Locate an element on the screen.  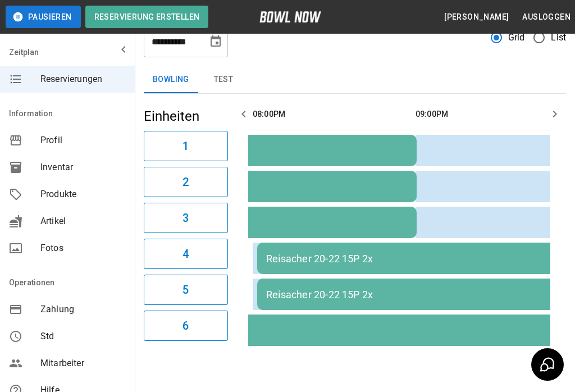
button: Bowling is located at coordinates (171, 80).